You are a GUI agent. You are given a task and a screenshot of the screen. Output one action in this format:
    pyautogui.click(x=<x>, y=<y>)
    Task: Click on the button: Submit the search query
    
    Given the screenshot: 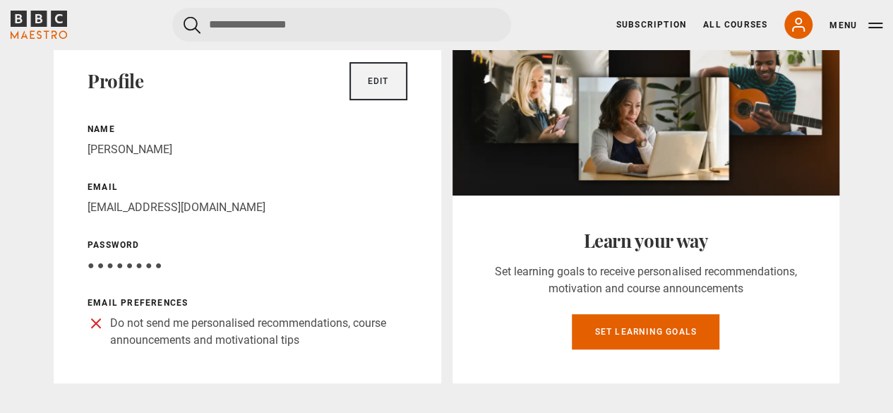 What is the action you would take?
    pyautogui.click(x=192, y=25)
    